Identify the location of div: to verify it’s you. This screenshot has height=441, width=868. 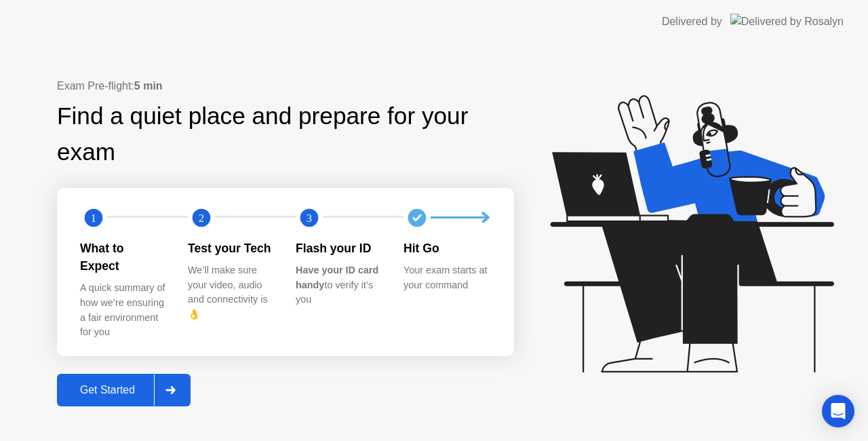
(338, 285).